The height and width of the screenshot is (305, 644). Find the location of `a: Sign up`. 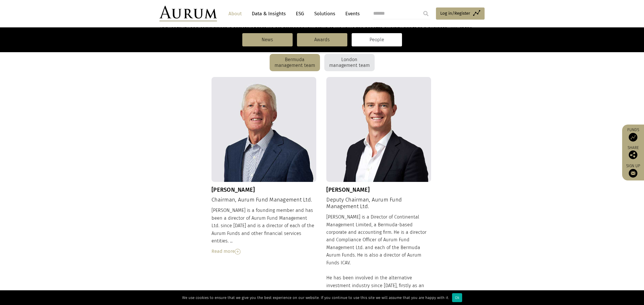

a: Sign up is located at coordinates (633, 171).